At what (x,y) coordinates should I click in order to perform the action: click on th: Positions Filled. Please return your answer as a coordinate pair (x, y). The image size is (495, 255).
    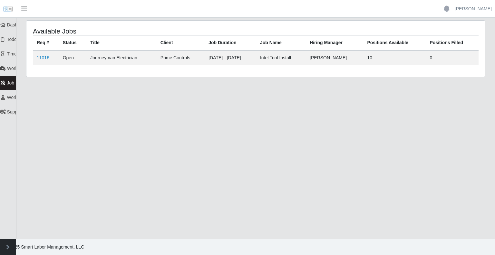
    Looking at the image, I should click on (453, 43).